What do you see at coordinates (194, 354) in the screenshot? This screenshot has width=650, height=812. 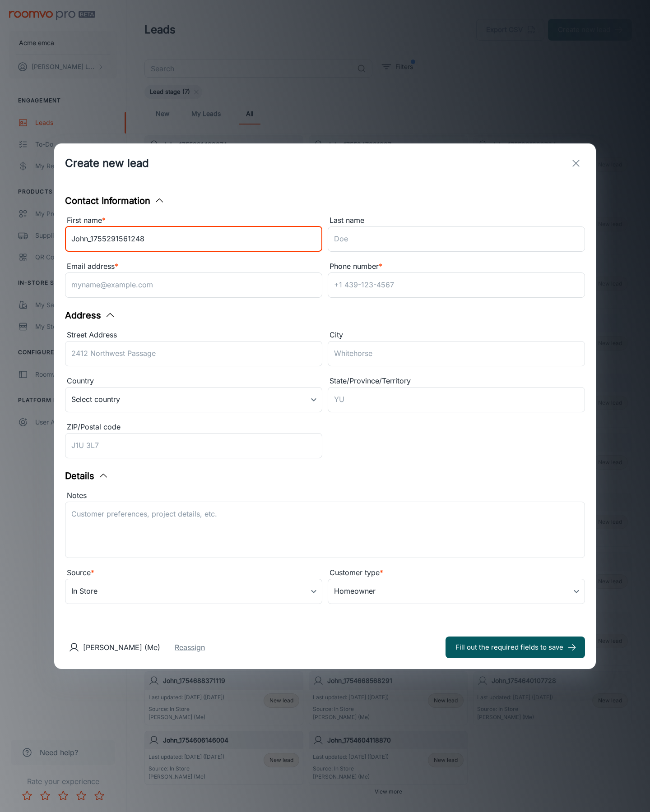 I see `input: 2412 Northwest Passage` at bounding box center [194, 354].